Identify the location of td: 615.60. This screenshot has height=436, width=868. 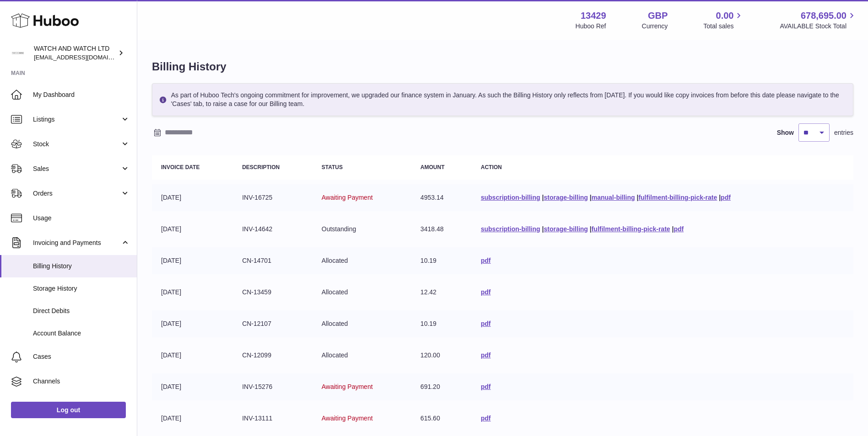
(442, 418).